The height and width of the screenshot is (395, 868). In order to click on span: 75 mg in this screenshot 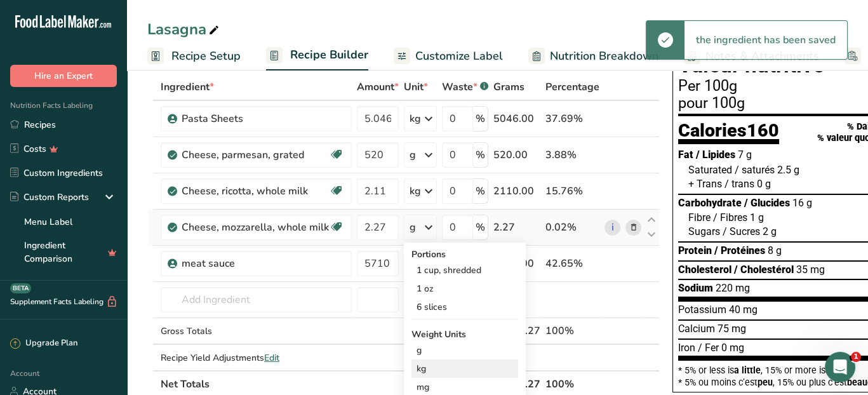, I will do `click(731, 328)`.